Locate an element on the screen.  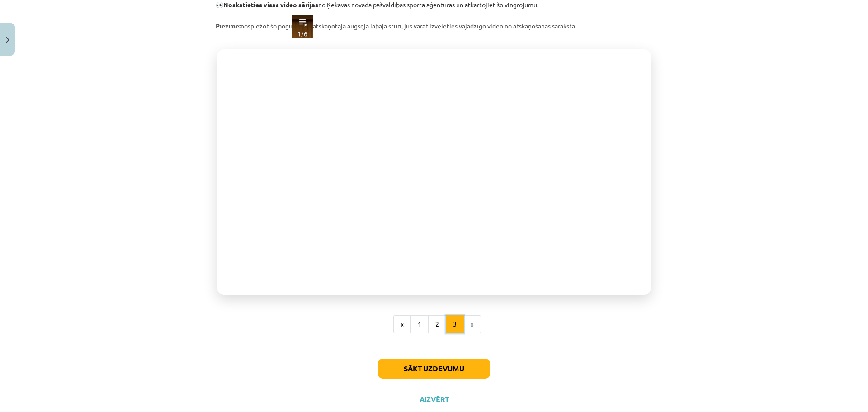
button: Aizvērt is located at coordinates (434, 399).